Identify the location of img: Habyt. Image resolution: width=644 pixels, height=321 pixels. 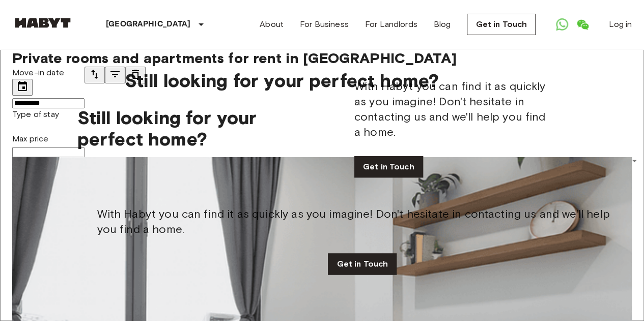
(43, 23).